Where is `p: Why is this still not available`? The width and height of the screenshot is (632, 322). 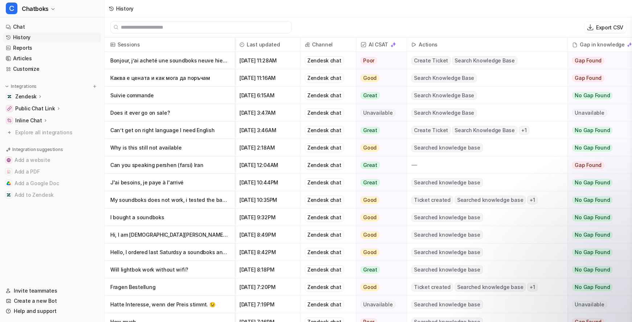 p: Why is this still not available is located at coordinates (170, 148).